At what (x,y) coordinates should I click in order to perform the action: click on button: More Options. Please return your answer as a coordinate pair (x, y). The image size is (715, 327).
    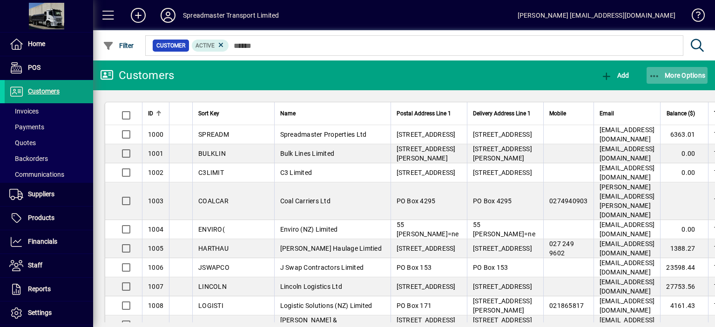
    Looking at the image, I should click on (678, 75).